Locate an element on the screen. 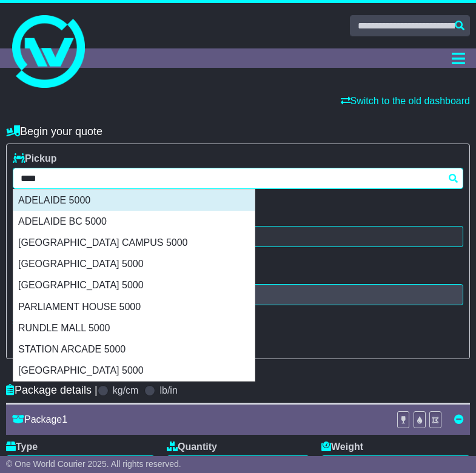 The width and height of the screenshot is (476, 473). span: 1 is located at coordinates (65, 419).